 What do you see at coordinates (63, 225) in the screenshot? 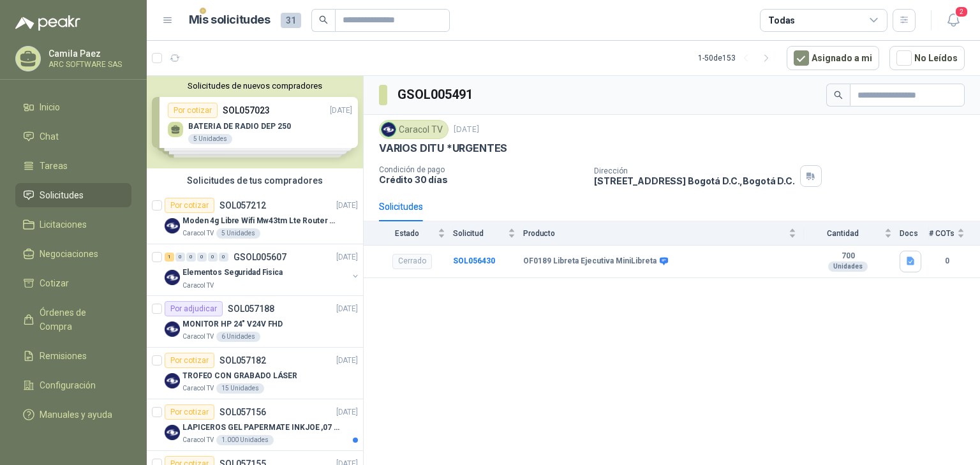
I see `span: Licitaciones` at bounding box center [63, 225].